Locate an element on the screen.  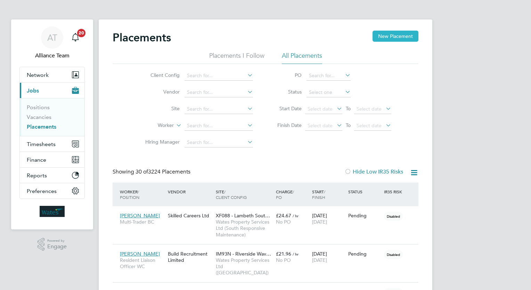
label: Hiring Manager is located at coordinates (159, 142).